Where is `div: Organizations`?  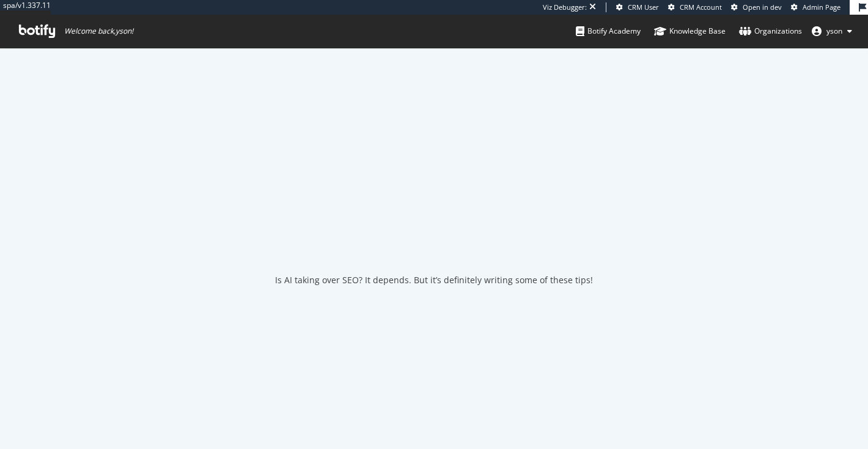 div: Organizations is located at coordinates (770, 31).